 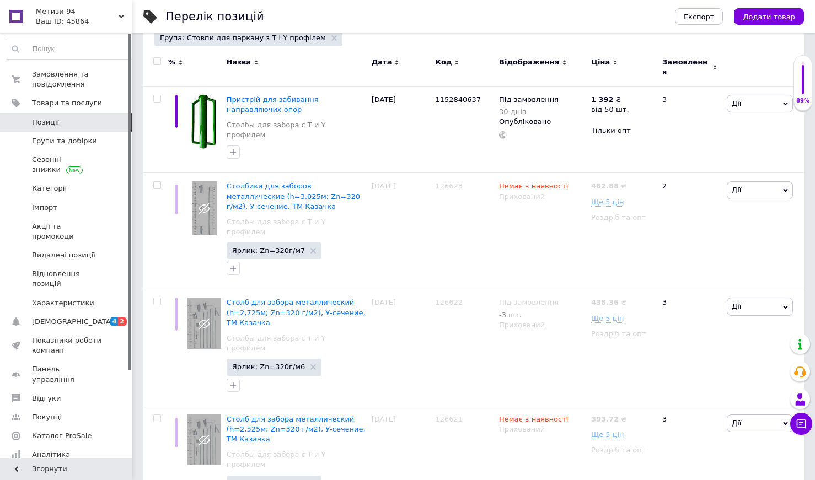 What do you see at coordinates (610, 110) in the screenshot?
I see `div: від 50 шт.` at bounding box center [610, 110].